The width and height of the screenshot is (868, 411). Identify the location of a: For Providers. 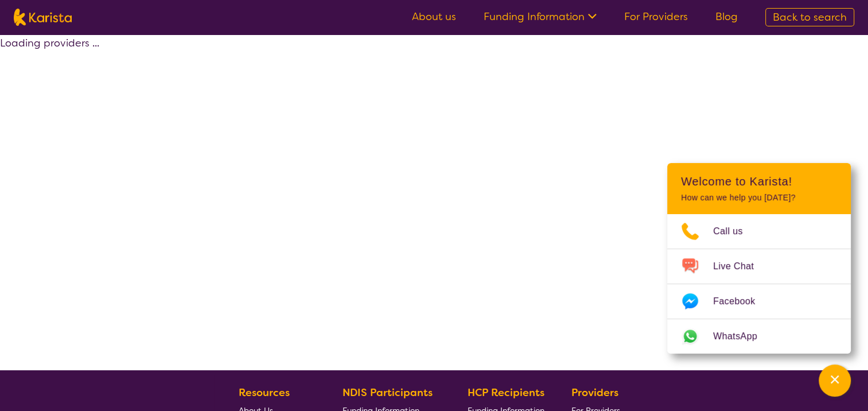
(656, 17).